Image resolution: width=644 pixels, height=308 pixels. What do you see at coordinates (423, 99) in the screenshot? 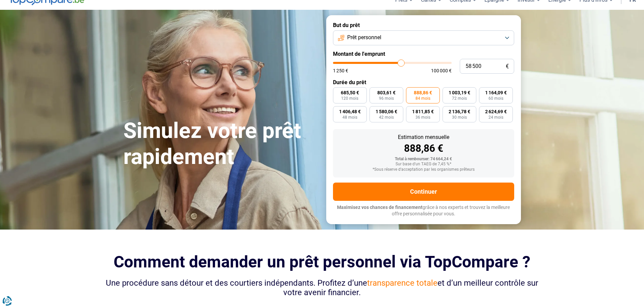
I see `span: 84 mois` at bounding box center [423, 99].